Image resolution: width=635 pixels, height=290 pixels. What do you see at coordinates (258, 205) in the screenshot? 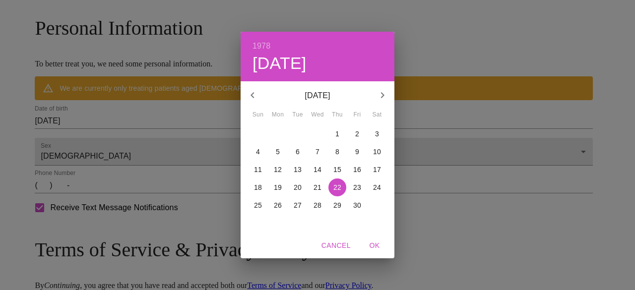
I see `button: 25` at bounding box center [258, 205].